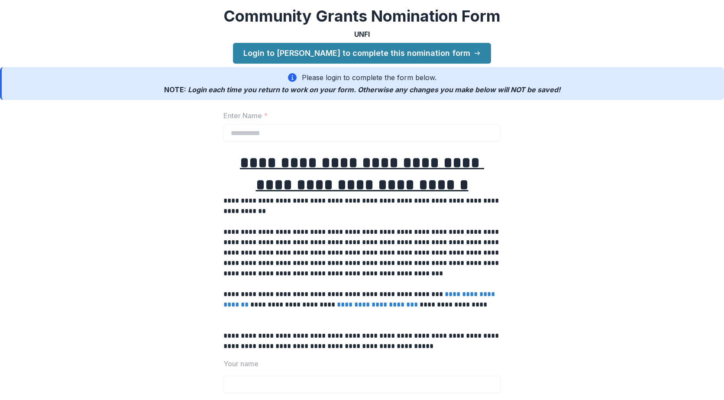 Image resolution: width=724 pixels, height=400 pixels. I want to click on p: Your name, so click(241, 364).